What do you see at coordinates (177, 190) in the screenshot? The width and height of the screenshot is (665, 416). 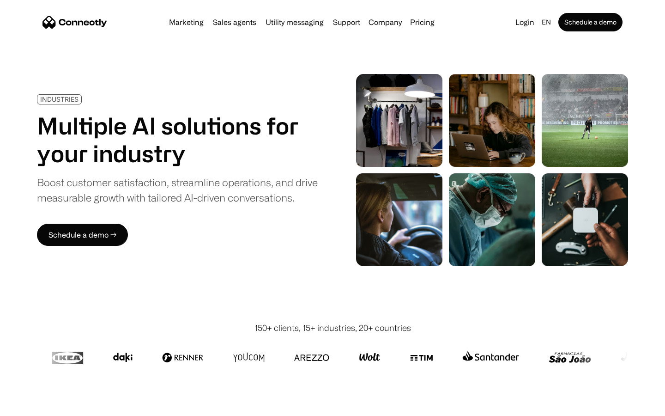 I see `div: Boost customer satisfaction, streamline operations, and drive measurable growth with tailored AI-...` at bounding box center [177, 190].